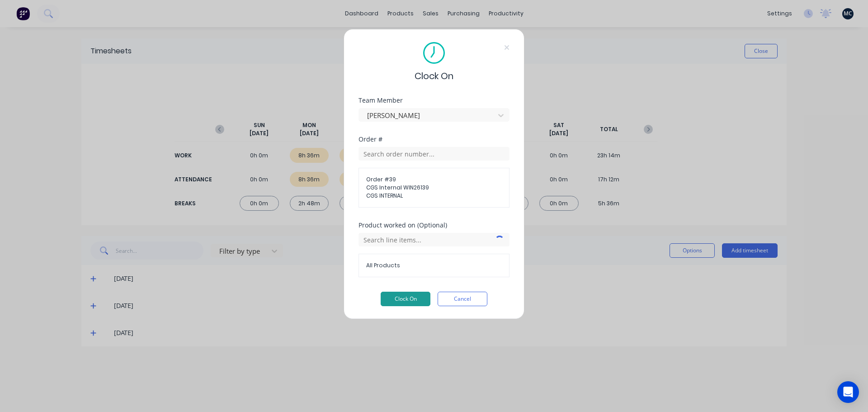 Image resolution: width=868 pixels, height=412 pixels. What do you see at coordinates (434, 240) in the screenshot?
I see `input: Search line items...` at bounding box center [434, 240].